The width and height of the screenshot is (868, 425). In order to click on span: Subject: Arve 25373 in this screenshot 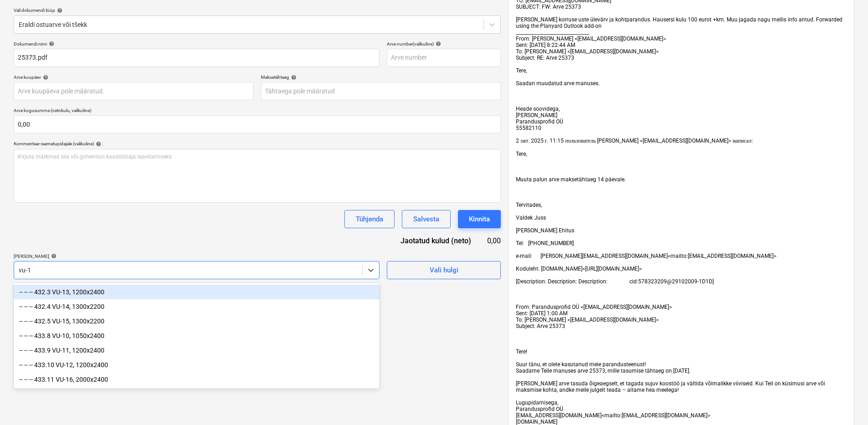, I will do `click(540, 326)`.